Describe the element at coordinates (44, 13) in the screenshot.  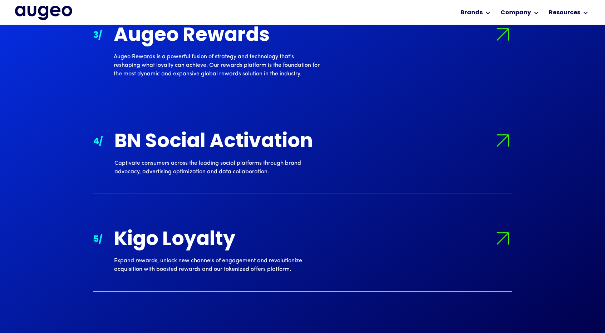
I see `a: home` at that location.